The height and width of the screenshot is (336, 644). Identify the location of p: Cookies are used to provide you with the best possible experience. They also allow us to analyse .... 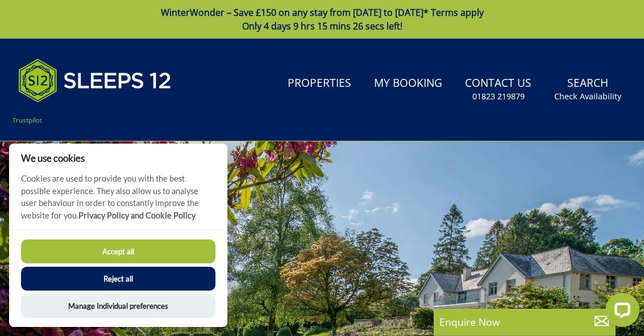
(118, 201).